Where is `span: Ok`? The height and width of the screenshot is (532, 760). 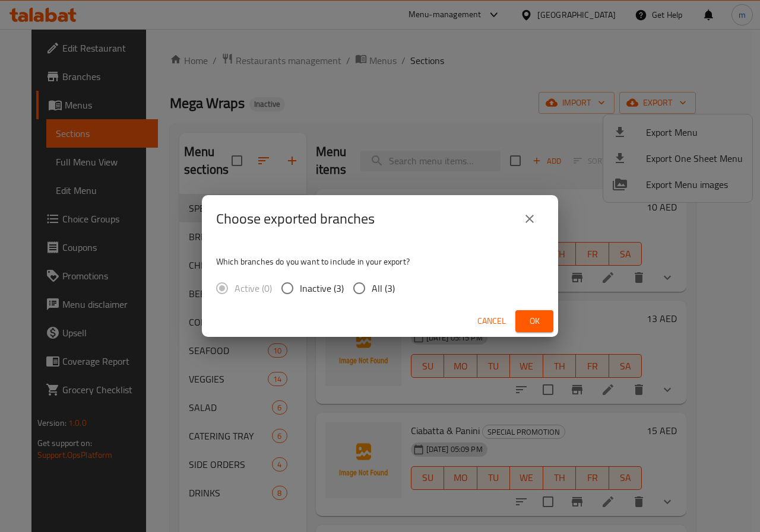
span: Ok is located at coordinates (534, 321).